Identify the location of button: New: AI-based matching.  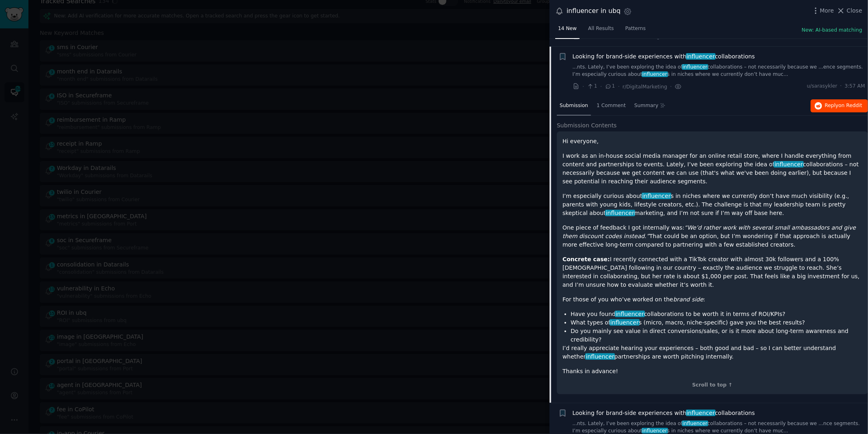
(832, 30).